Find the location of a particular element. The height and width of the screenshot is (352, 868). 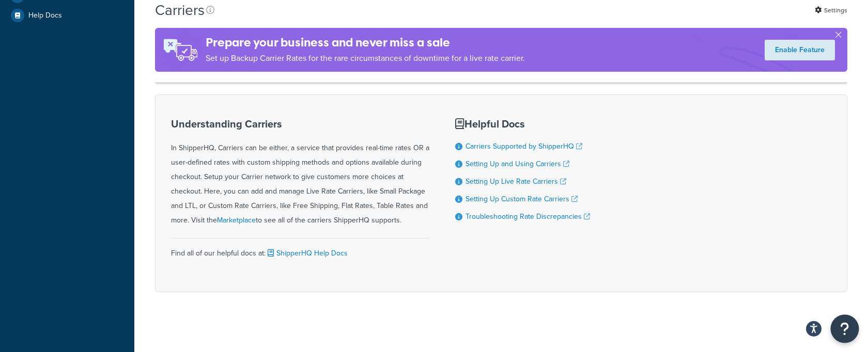

div: In ShipperHQ, Carriers can be either, a service that provides real-time rates OR a user-defined r... is located at coordinates (300, 173).